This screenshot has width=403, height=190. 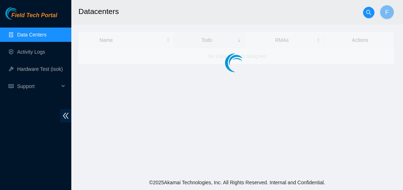 I want to click on a: Akamai TechnologiesField Tech Portal, so click(x=31, y=17).